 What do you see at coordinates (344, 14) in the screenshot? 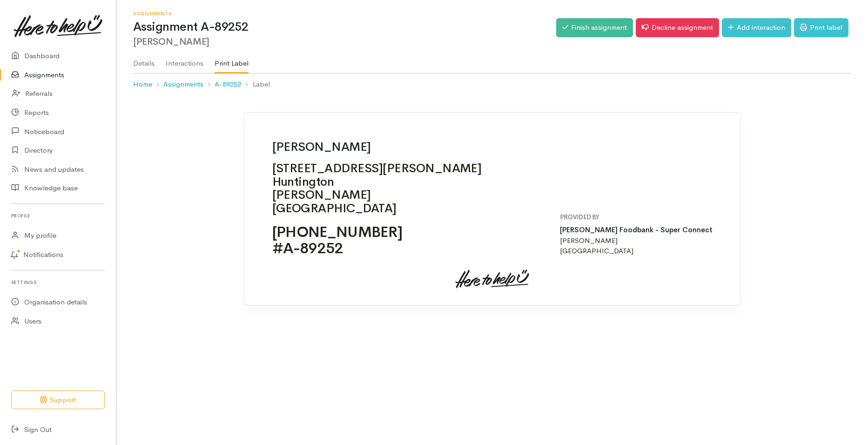
I see `h6: Assignments` at bounding box center [344, 14].